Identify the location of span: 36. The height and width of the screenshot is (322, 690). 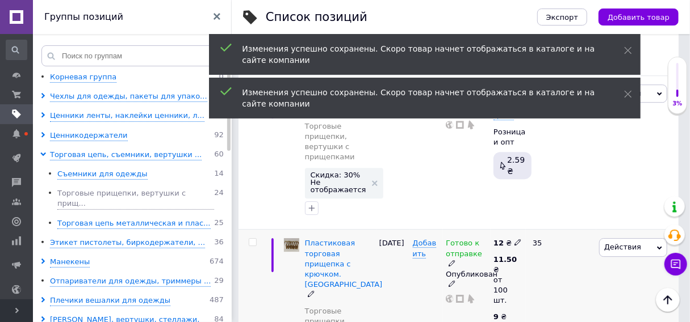
(219, 243).